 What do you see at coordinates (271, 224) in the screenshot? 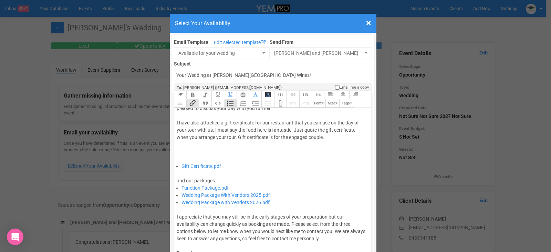
I see `div: I appreciate that you may still be in the early stages of your preparation but our availability c...` at bounding box center [271, 224].